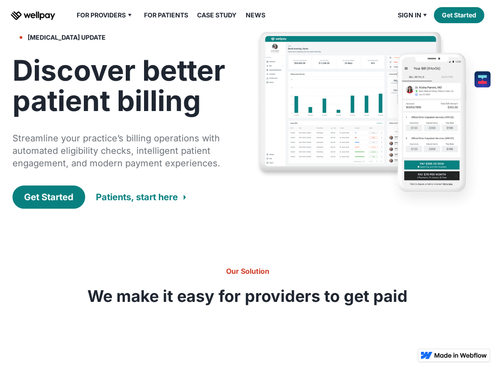 This screenshot has width=495, height=367. What do you see at coordinates (33, 15) in the screenshot?
I see `a: home` at bounding box center [33, 15].